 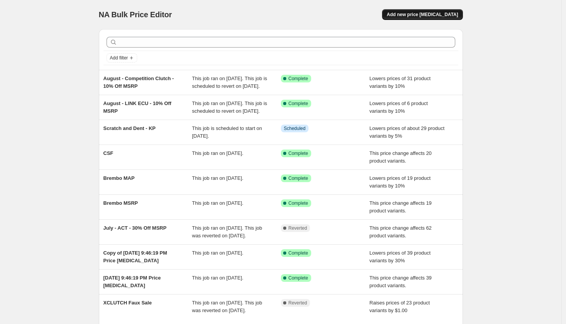 What do you see at coordinates (119, 58) in the screenshot?
I see `span: Add filter` at bounding box center [119, 58].